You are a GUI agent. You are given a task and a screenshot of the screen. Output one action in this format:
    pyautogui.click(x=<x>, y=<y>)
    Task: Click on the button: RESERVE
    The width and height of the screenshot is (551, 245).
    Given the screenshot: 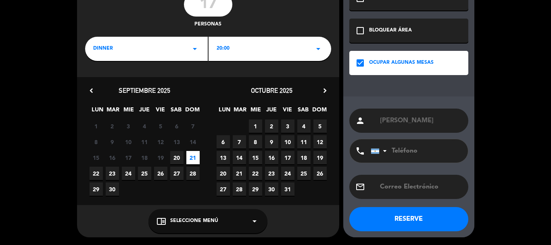 What is the action you would take?
    pyautogui.click(x=409, y=219)
    